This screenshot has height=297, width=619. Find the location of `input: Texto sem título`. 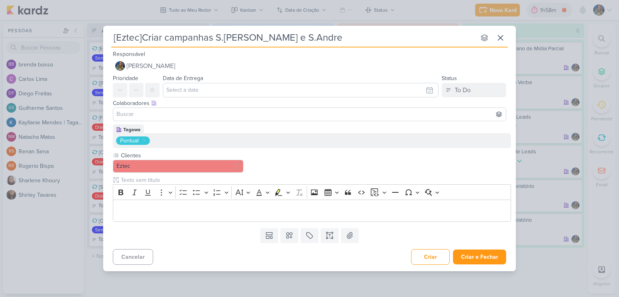

input: Texto sem título is located at coordinates (315, 180).